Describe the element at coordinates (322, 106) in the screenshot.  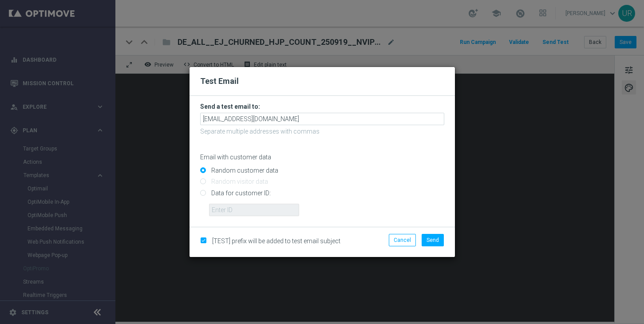
I see `h3: Send a test email to:` at that location.